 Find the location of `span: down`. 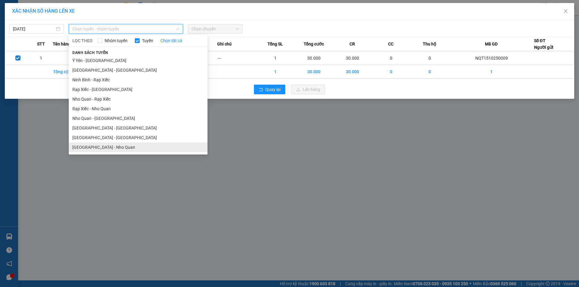

span: down is located at coordinates (178, 29).